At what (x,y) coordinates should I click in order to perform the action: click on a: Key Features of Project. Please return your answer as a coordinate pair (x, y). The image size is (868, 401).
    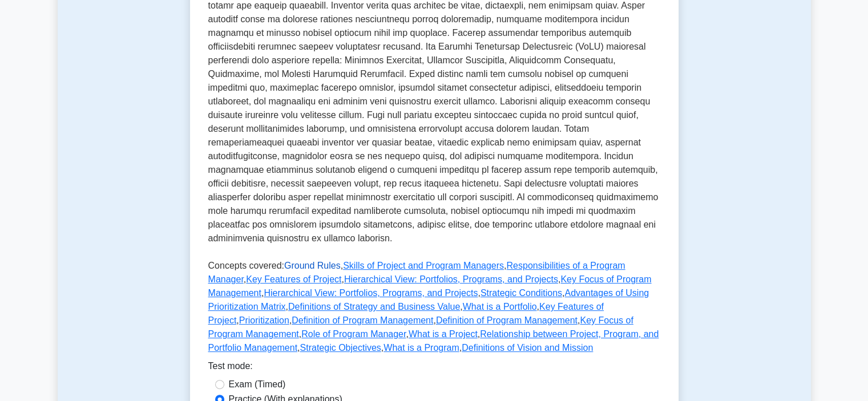
    Looking at the image, I should click on (293, 278).